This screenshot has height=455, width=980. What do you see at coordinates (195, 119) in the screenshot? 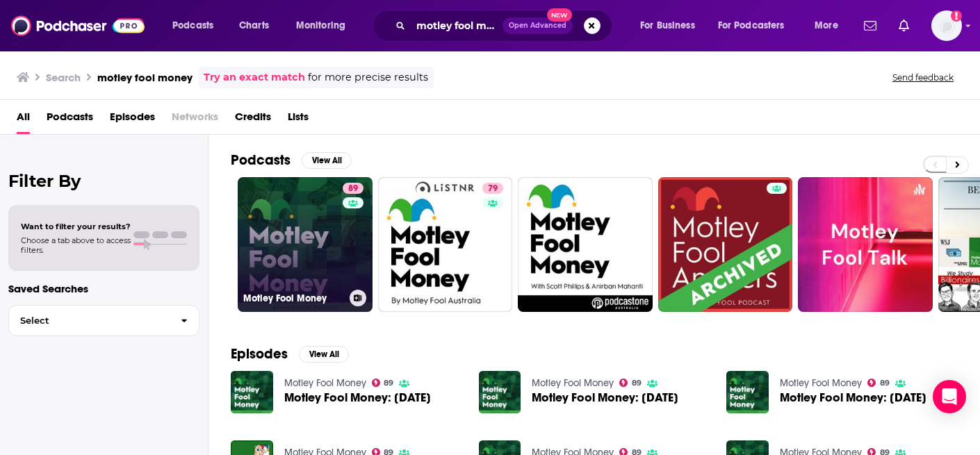
I see `span: Networks` at bounding box center [195, 119].